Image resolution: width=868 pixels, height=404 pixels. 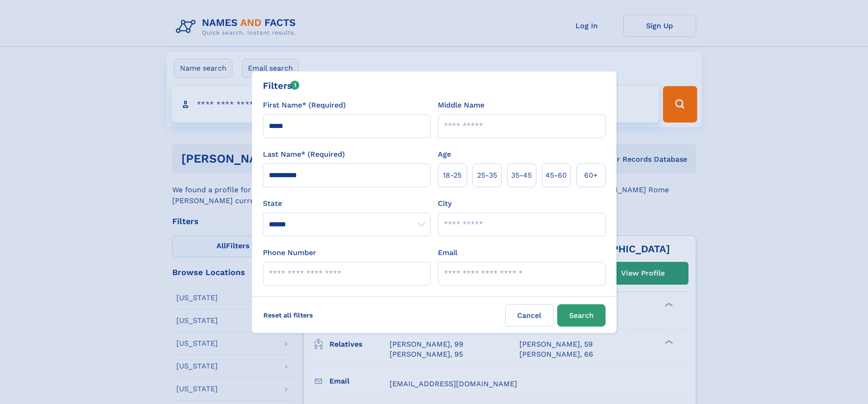 What do you see at coordinates (529, 315) in the screenshot?
I see `label: Cancel` at bounding box center [529, 315].